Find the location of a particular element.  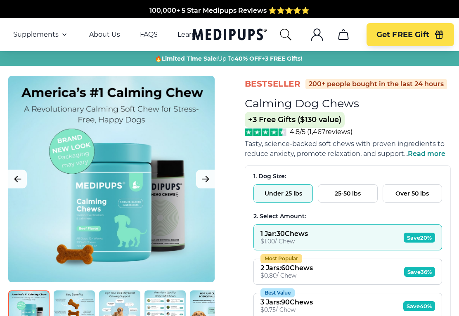

div: $ 1.00 / Chew is located at coordinates (284, 242).